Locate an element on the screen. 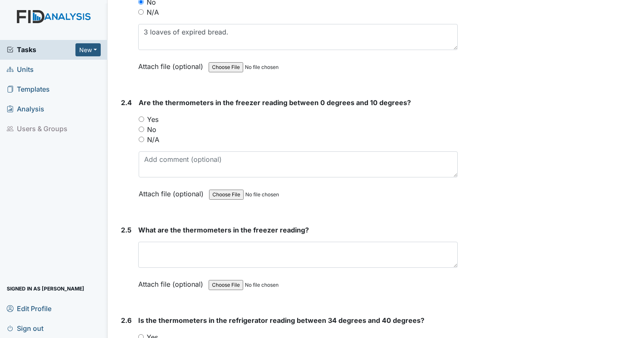  label: 2.4 is located at coordinates (126, 102).